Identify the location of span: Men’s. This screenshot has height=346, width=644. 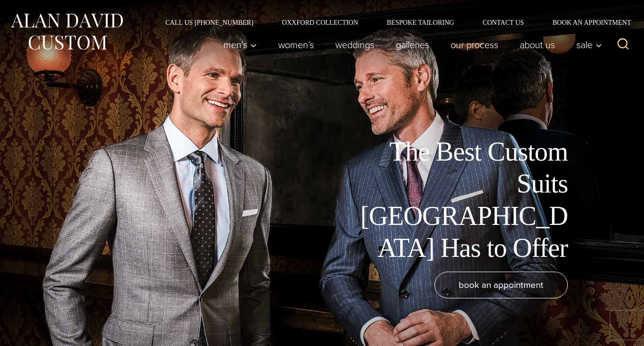
(240, 45).